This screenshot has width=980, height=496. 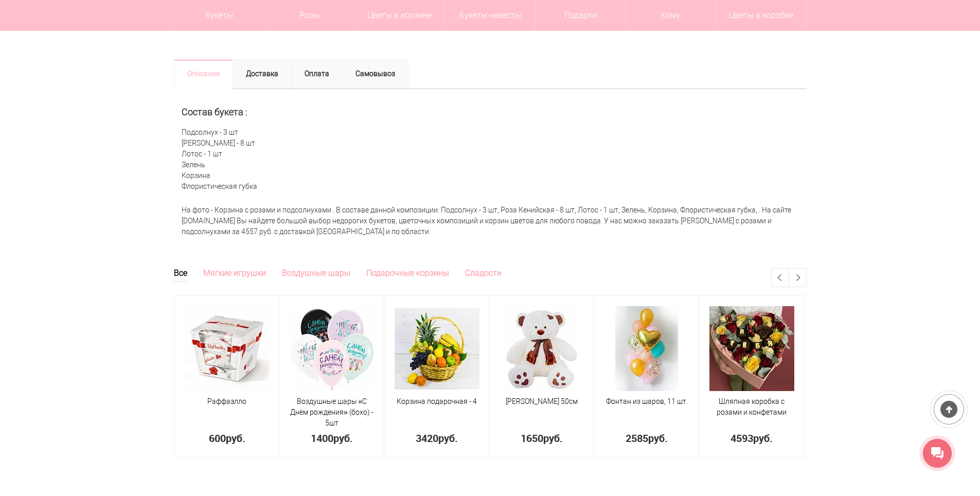 What do you see at coordinates (647, 401) in the screenshot?
I see `span: Фонтан из шаров, 11 шт.` at bounding box center [647, 401].